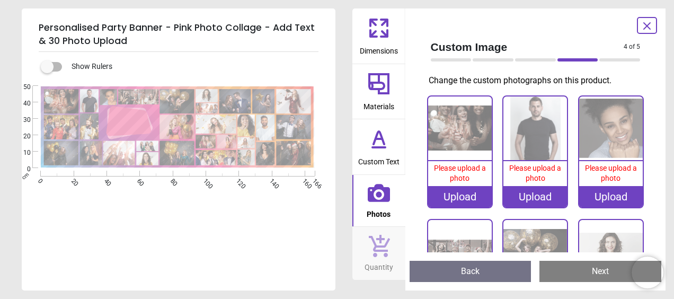 Image resolution: width=674 pixels, height=299 pixels. Describe the element at coordinates (237, 180) in the screenshot. I see `span: 120` at that location.